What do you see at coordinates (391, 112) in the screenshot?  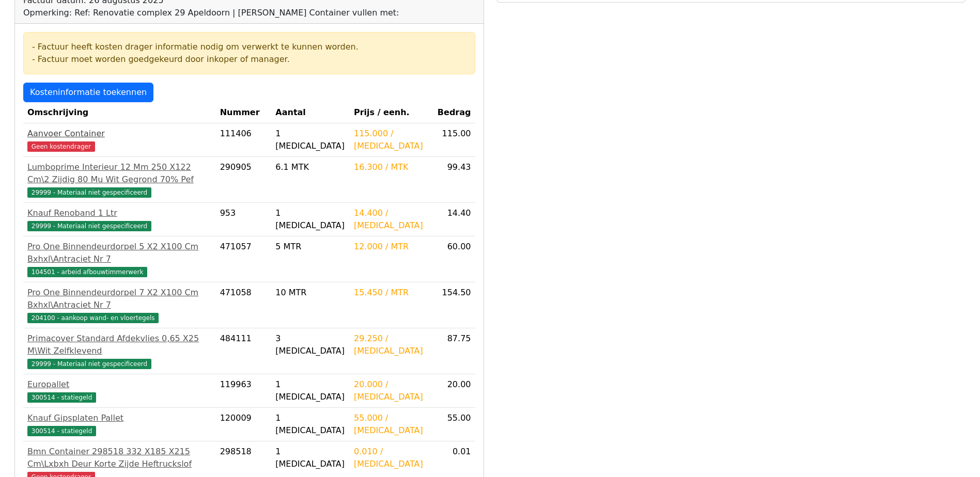 I see `th: Prijs / eenh.` at bounding box center [391, 112].